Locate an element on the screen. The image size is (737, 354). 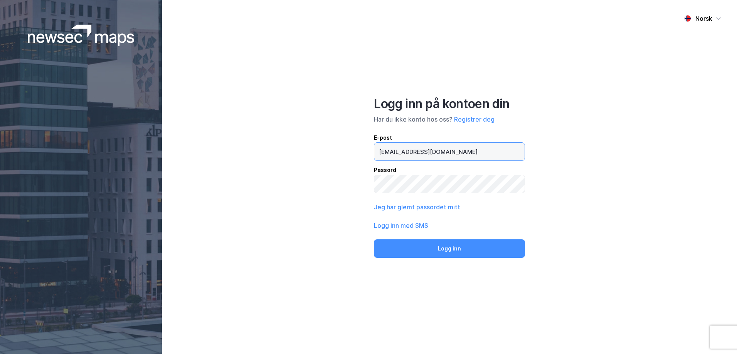
div: Logg inn på kontoen din is located at coordinates (449, 104).